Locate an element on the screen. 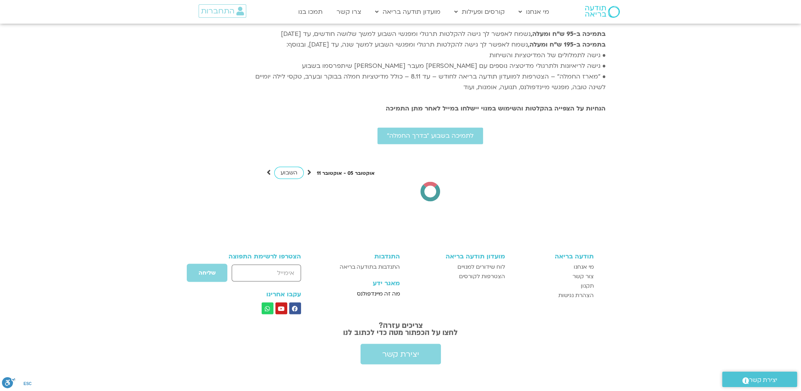  a: מה זה מיינדפולנס is located at coordinates (361, 293).